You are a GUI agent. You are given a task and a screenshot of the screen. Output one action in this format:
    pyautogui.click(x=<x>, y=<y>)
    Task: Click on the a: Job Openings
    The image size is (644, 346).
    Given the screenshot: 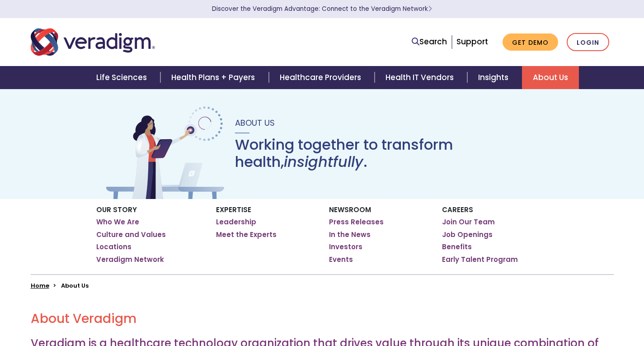 What is the action you would take?
    pyautogui.click(x=468, y=235)
    